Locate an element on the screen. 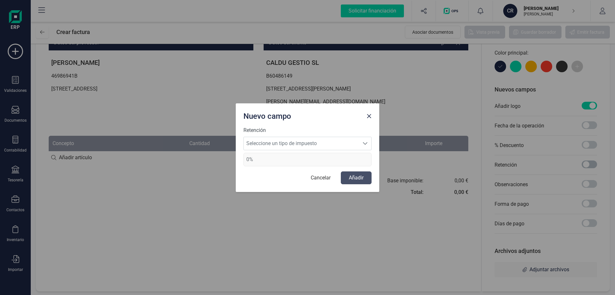 The image size is (615, 295). button: Close is located at coordinates (369, 116).